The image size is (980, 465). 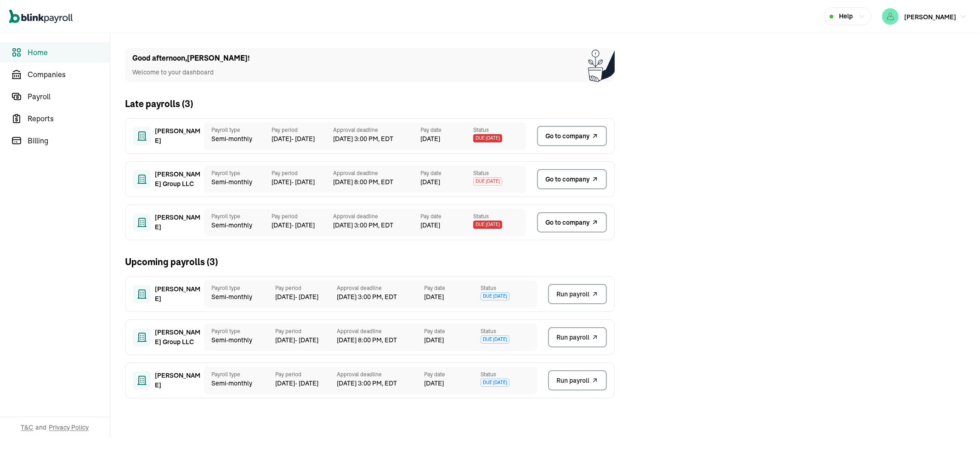 What do you see at coordinates (27, 427) in the screenshot?
I see `span: T&C` at bounding box center [27, 427].